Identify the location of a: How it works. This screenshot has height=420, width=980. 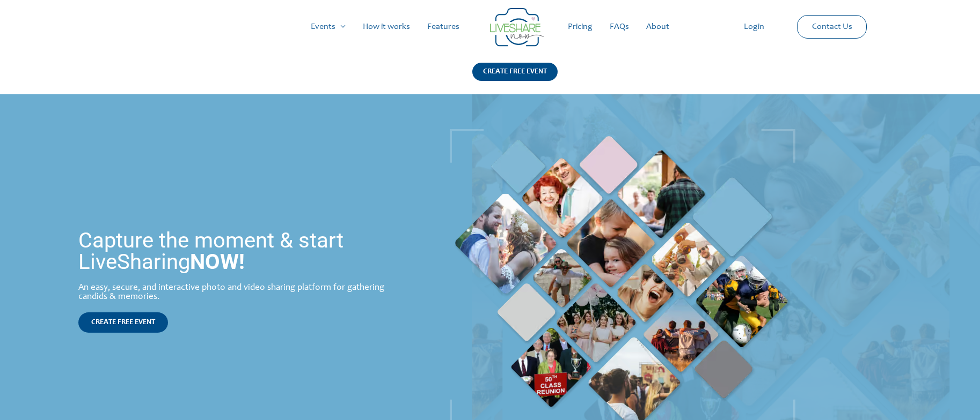
(386, 27).